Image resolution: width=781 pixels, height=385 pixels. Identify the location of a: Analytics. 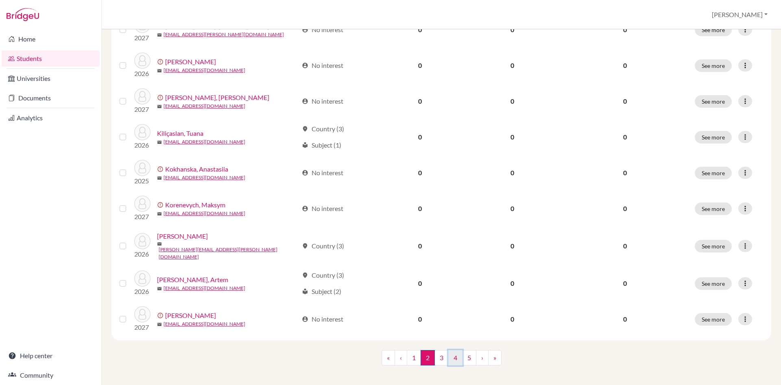
(50, 118).